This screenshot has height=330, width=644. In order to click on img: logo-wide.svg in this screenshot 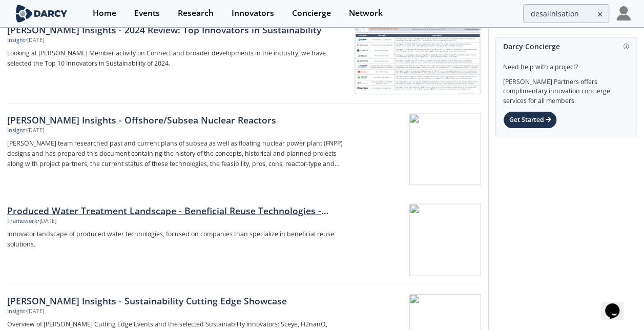, I will do `click(41, 14)`.